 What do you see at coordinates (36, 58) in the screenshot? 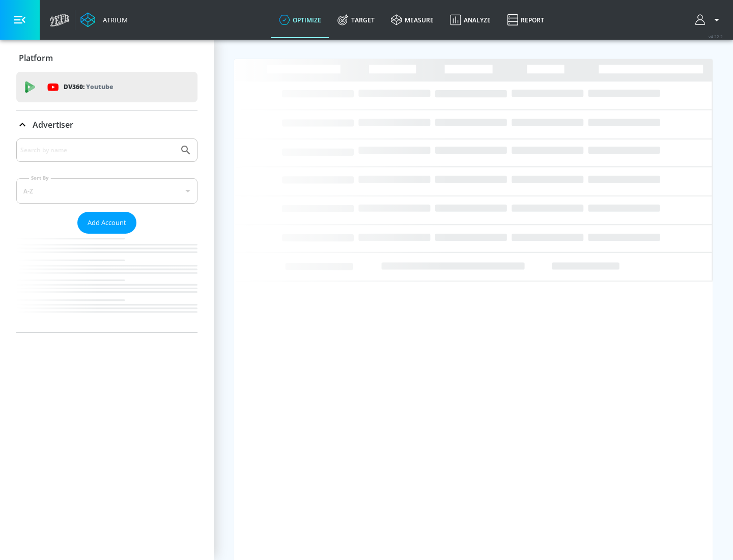
I see `p: Platform` at bounding box center [36, 58].